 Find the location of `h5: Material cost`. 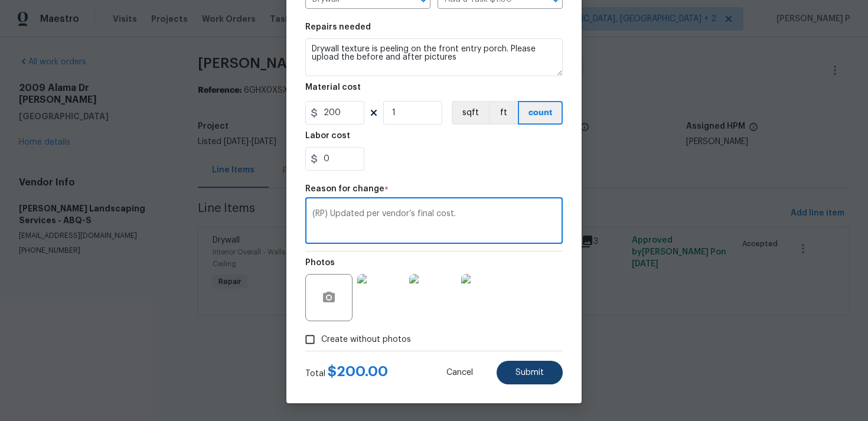

h5: Material cost is located at coordinates (333, 87).